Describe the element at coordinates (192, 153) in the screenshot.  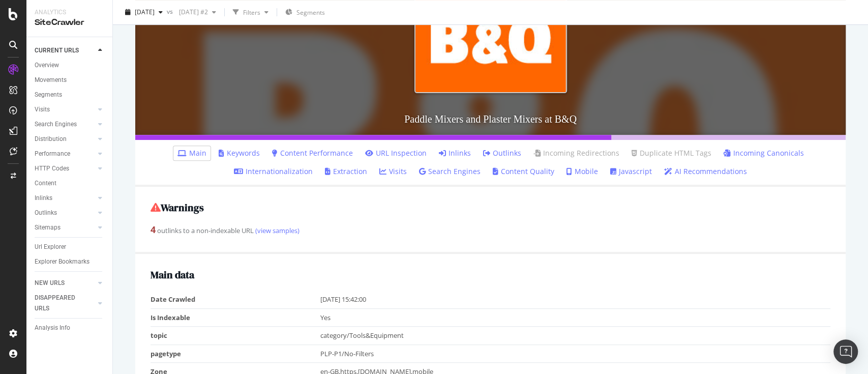
I see `a: Main` at that location.